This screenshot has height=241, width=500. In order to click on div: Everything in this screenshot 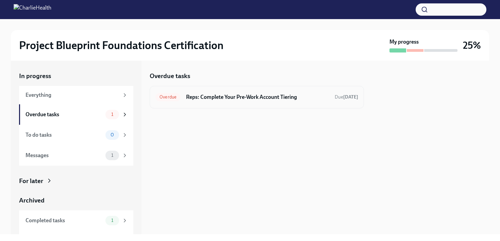, I will do `click(72, 95)`.